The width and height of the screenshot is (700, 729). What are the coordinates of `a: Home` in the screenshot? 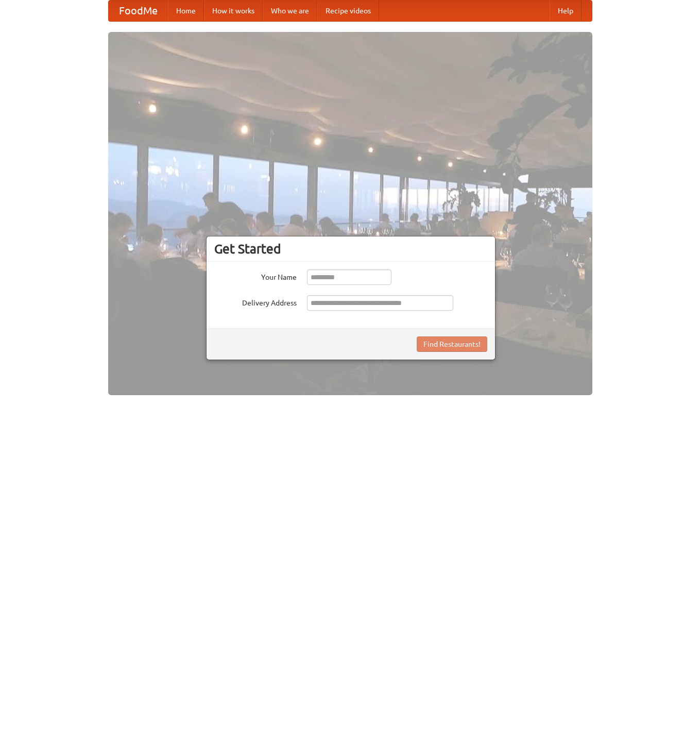 It's located at (186, 11).